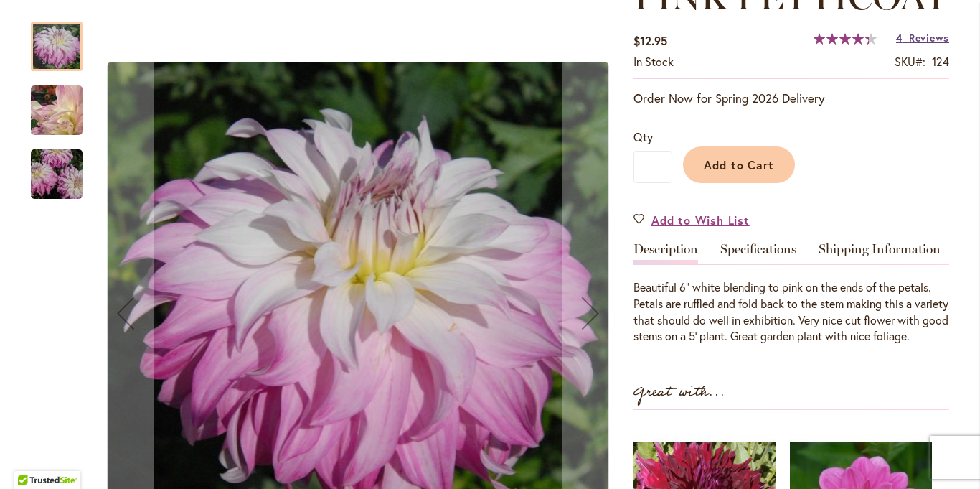 Image resolution: width=980 pixels, height=489 pixels. I want to click on span: Reviews, so click(929, 37).